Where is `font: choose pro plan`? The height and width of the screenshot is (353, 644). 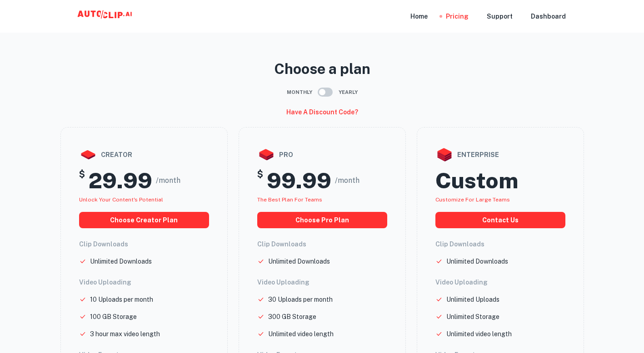
font: choose pro plan is located at coordinates (322, 220).